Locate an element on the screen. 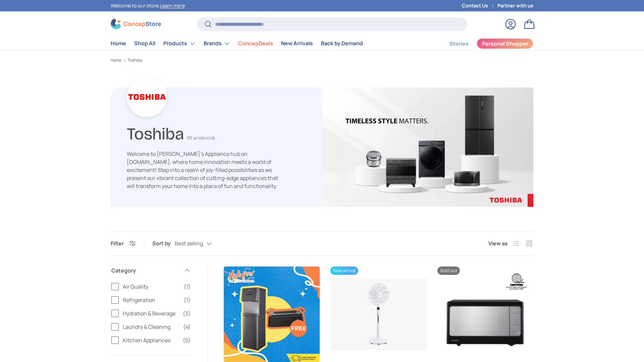 The width and height of the screenshot is (644, 362). a: Products is located at coordinates (180, 44).